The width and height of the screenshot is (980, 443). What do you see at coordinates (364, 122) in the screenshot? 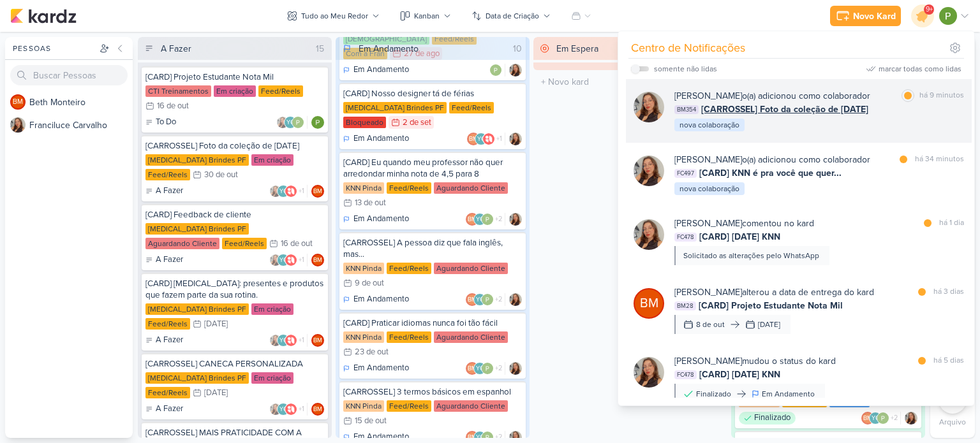
I see `div: Bloqueado` at bounding box center [364, 122].